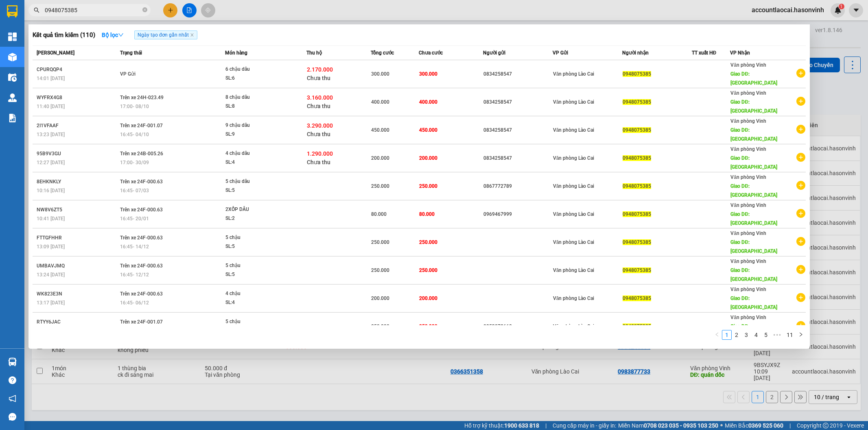 The width and height of the screenshot is (868, 430). What do you see at coordinates (717, 335) in the screenshot?
I see `span: left` at bounding box center [717, 335].